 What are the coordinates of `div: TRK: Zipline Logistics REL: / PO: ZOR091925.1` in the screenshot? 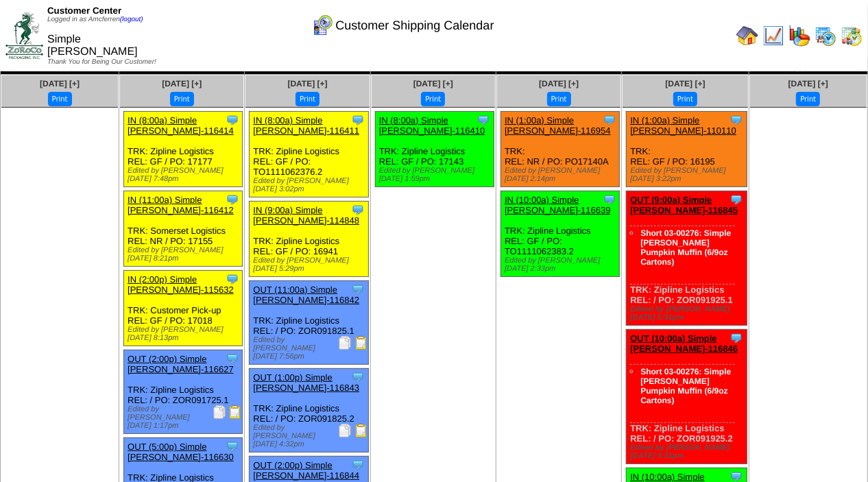 It's located at (687, 259).